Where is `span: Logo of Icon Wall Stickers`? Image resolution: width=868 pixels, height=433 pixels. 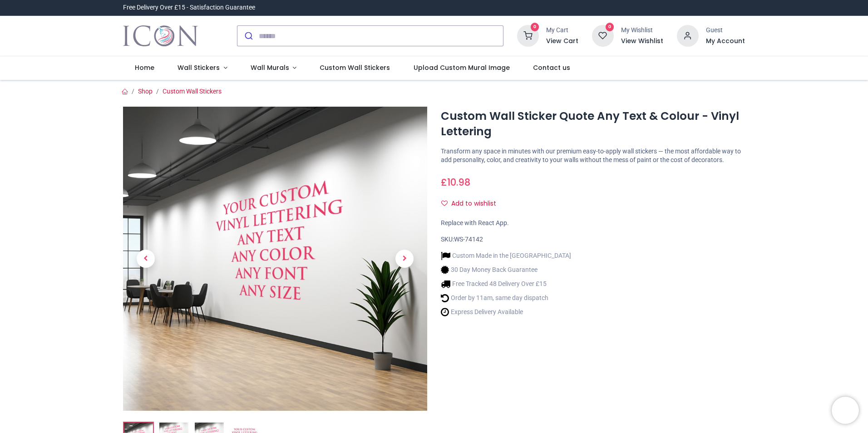
span: Logo of Icon Wall Stickers is located at coordinates (160, 36).